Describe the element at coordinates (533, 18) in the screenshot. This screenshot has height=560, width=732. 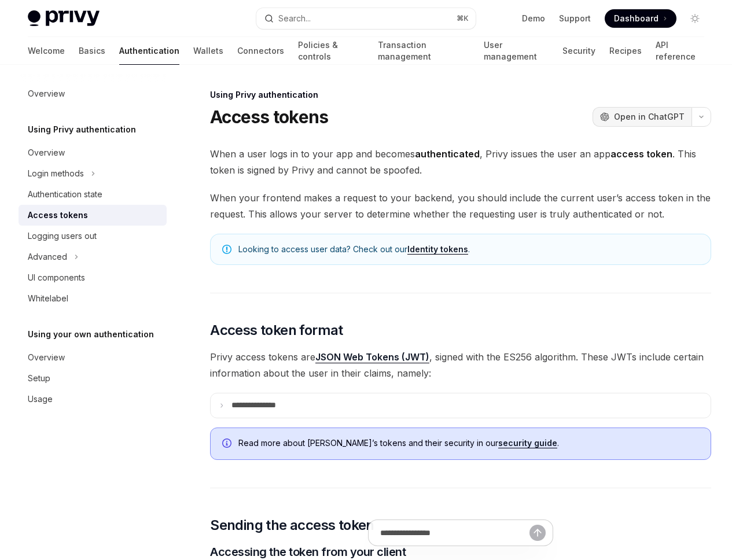
I see `a: Demo` at that location.